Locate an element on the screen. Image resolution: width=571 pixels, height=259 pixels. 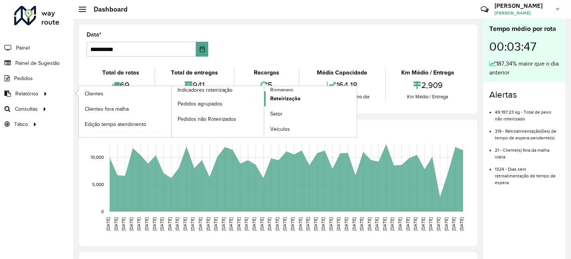
div: Total de entregas is located at coordinates (194, 73).